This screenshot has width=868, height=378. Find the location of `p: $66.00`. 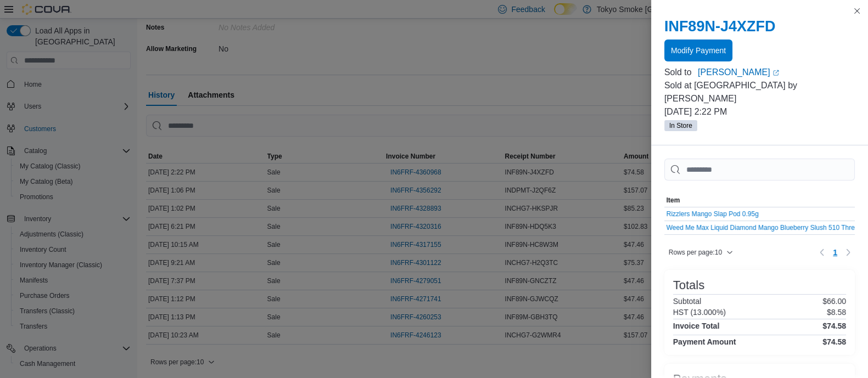

p: $66.00 is located at coordinates (834, 301).